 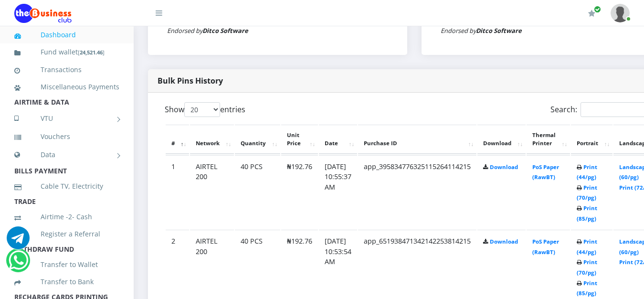 What do you see at coordinates (67, 70) in the screenshot?
I see `a: Transactions` at bounding box center [67, 70].